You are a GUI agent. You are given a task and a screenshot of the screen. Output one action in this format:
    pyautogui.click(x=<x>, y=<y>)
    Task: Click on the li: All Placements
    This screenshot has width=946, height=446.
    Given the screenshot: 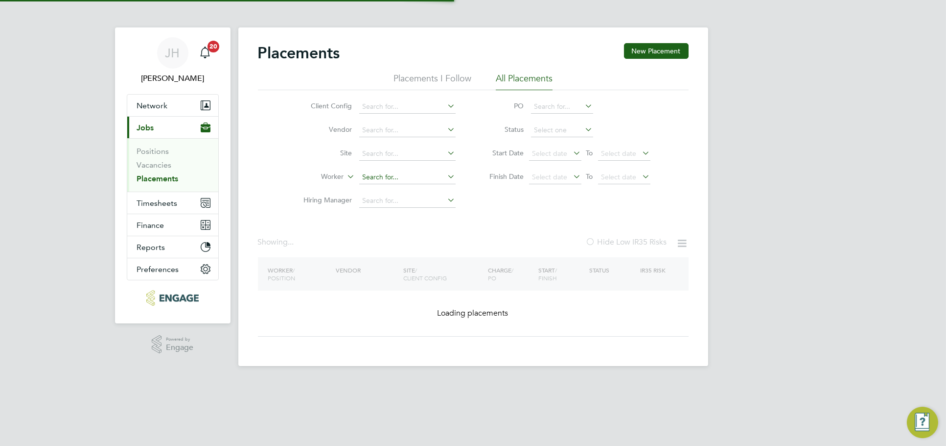 What is the action you would take?
    pyautogui.click(x=524, y=81)
    